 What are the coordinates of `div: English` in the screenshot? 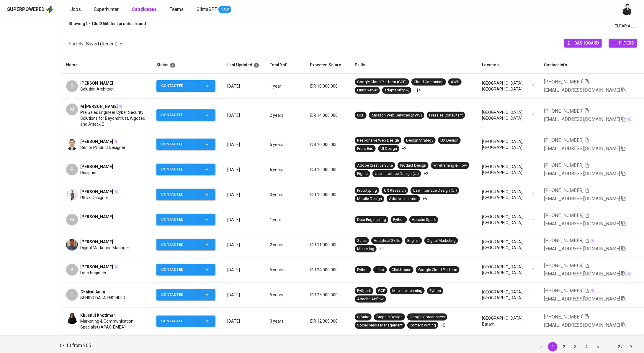 It's located at (413, 241).